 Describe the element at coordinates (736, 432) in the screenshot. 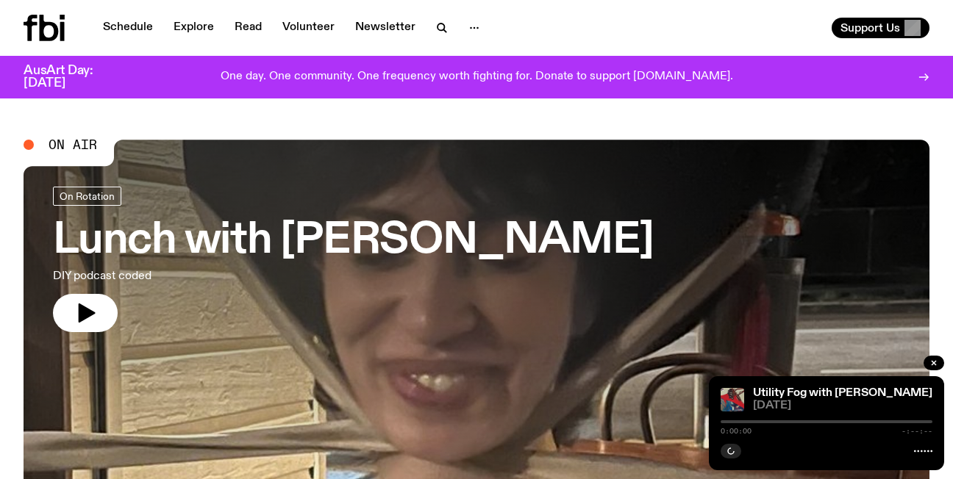

I see `span: 0:00:00` at that location.